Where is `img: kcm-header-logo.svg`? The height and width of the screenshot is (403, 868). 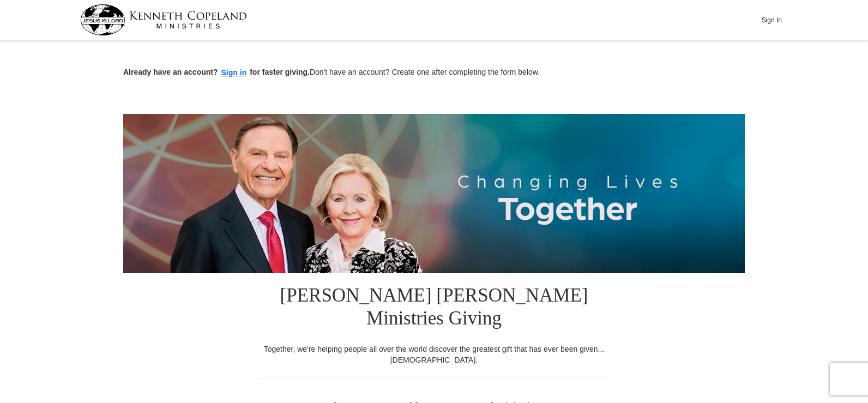
img: kcm-header-logo.svg is located at coordinates (163, 20).